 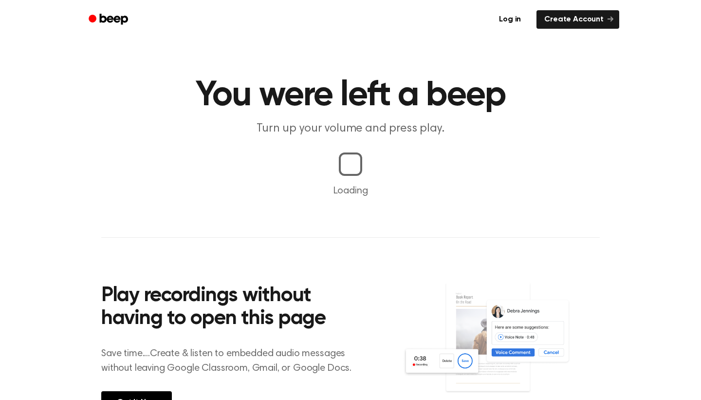 I want to click on h1: You were left a beep, so click(x=350, y=95).